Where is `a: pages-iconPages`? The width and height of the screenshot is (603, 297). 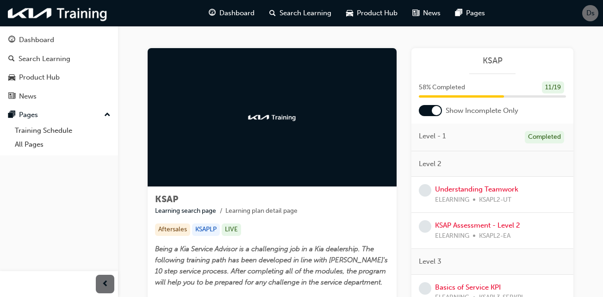
a: pages-iconPages is located at coordinates (470, 13).